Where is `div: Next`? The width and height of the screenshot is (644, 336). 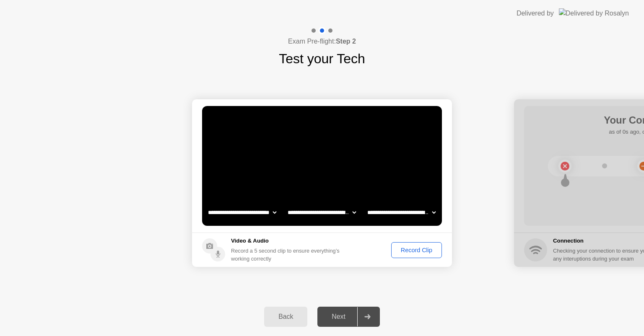
div: Next is located at coordinates (338, 317).